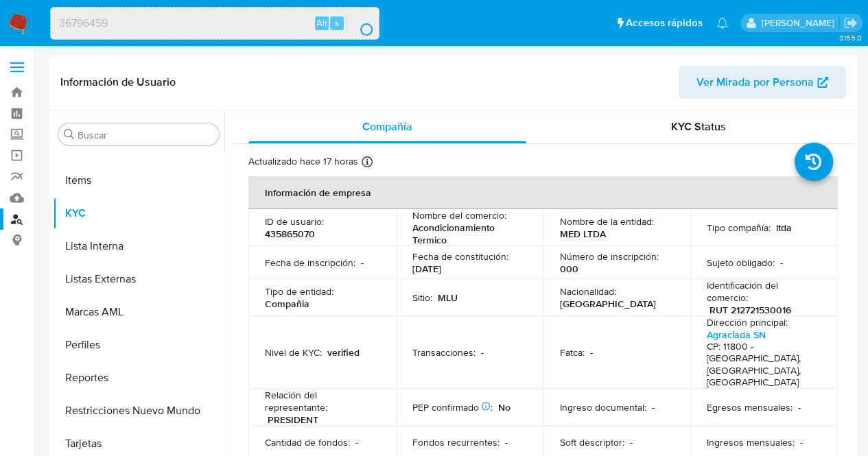 The width and height of the screenshot is (868, 456). Describe the element at coordinates (322, 22) in the screenshot. I see `span: Alt` at that location.